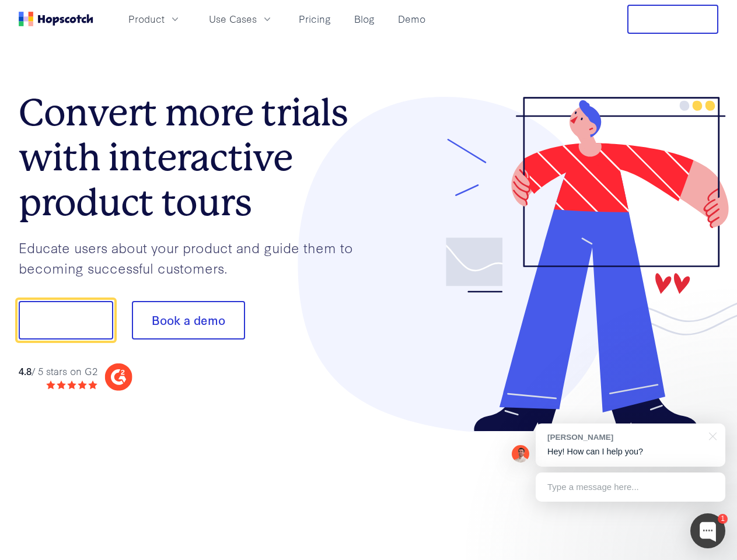  What do you see at coordinates (189, 320) in the screenshot?
I see `a: Book a demo` at bounding box center [189, 320].